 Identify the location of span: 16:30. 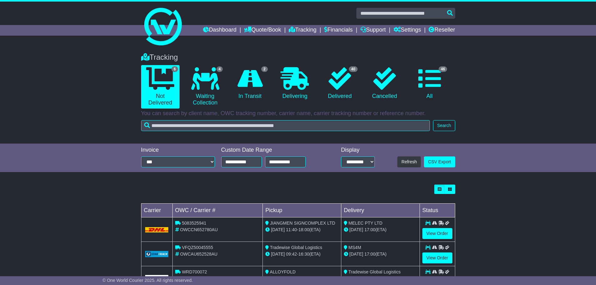
(304, 254).